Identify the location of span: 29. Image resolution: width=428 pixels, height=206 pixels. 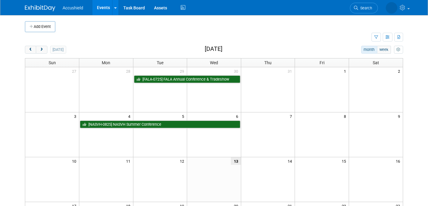
(183, 71).